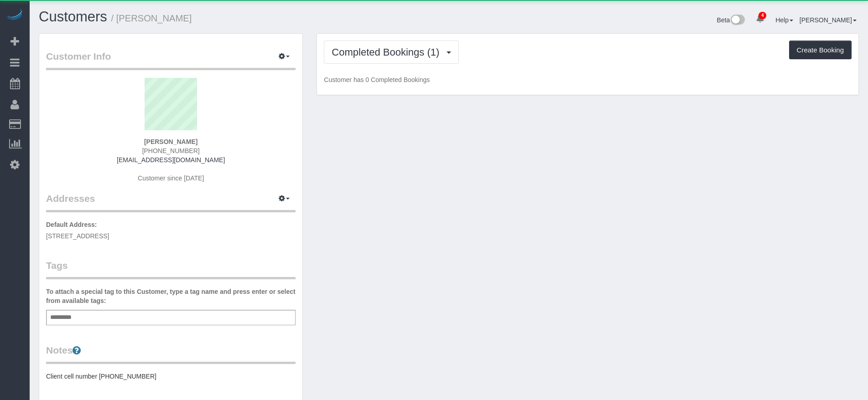 This screenshot has height=400, width=868. What do you see at coordinates (73, 17) in the screenshot?
I see `a: Customers` at bounding box center [73, 17].